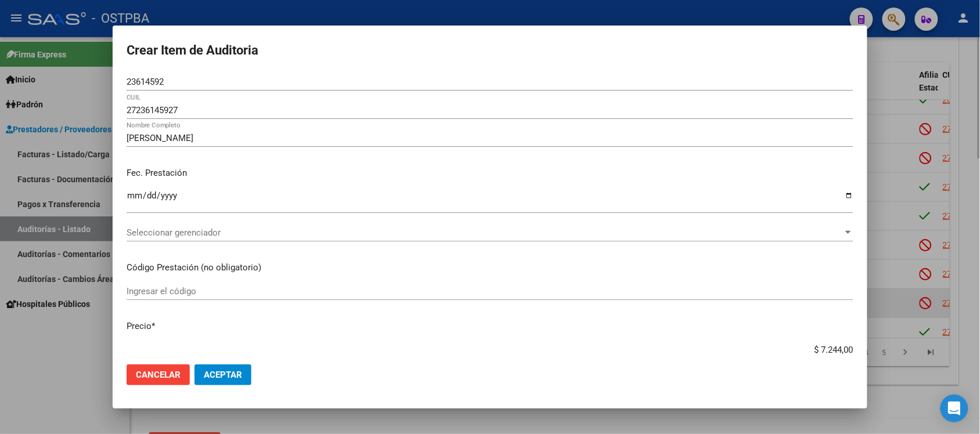 This screenshot has height=434, width=980. Describe the element at coordinates (158, 375) in the screenshot. I see `span: Cancelar` at that location.